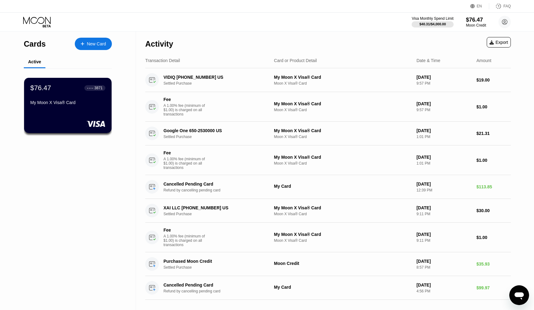 Image resolution: width=534 pixels, height=310 pixels. What do you see at coordinates (428, 61) in the screenshot?
I see `div: Date & Time` at bounding box center [428, 61].